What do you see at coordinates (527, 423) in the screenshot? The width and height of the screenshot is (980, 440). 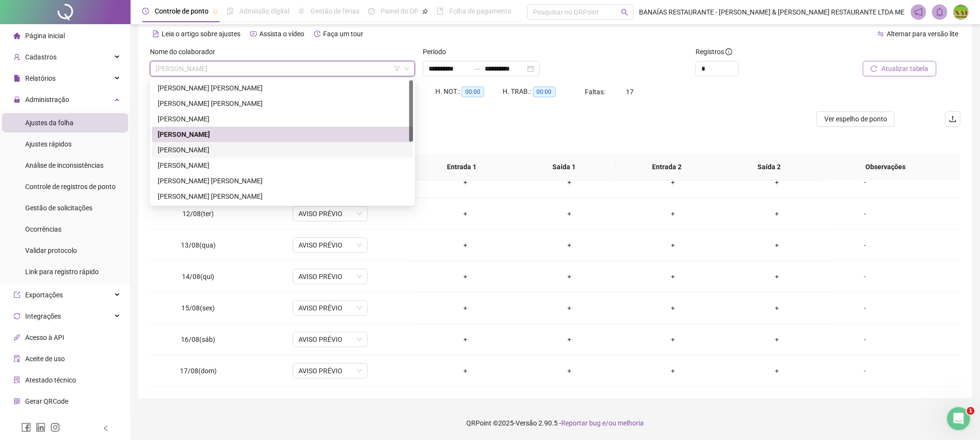 I see `span: Versão` at bounding box center [527, 423].